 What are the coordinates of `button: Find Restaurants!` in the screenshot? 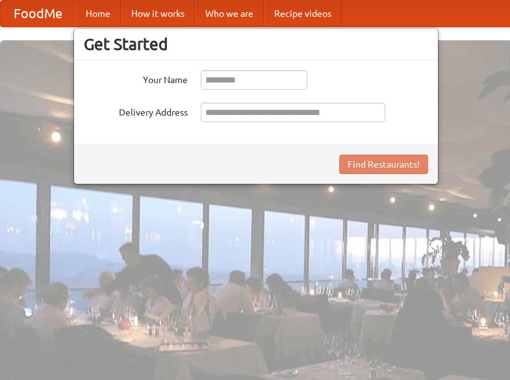 It's located at (383, 164).